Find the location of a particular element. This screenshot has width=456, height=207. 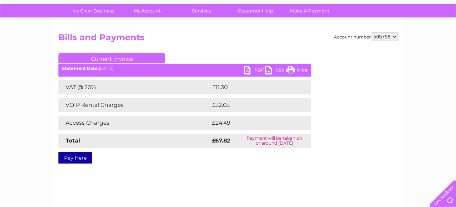

td: £32.03 is located at coordinates (253, 105).